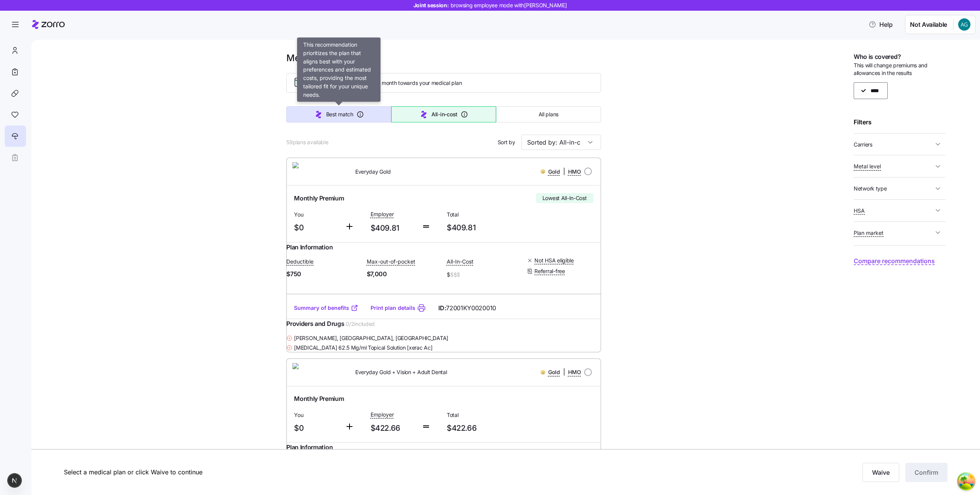 This screenshot has width=980, height=495. Describe the element at coordinates (393, 308) in the screenshot. I see `a: Print plan details` at that location.